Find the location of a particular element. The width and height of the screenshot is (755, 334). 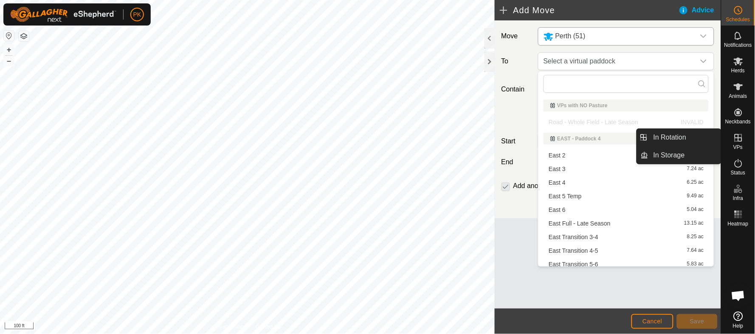

span: Select a virtual paddock is located at coordinates (618, 61).